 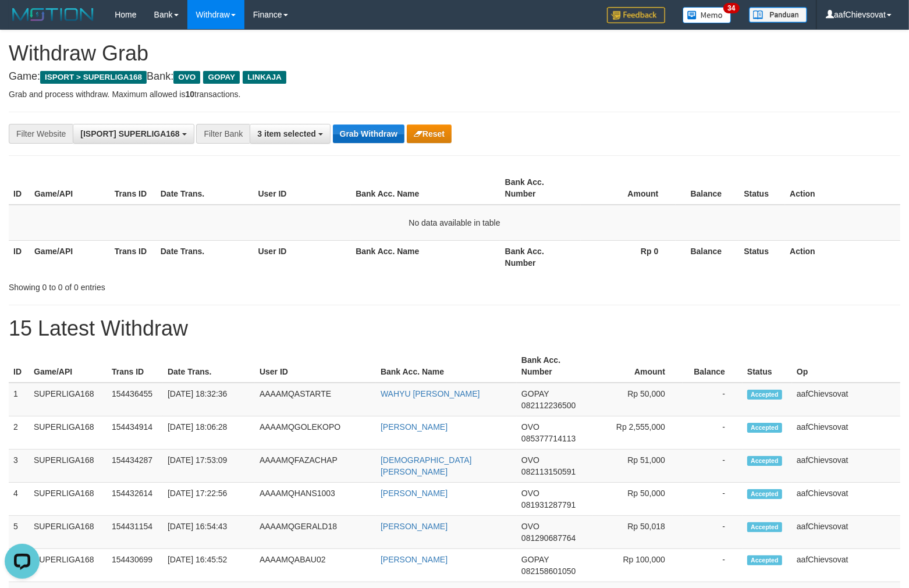 What do you see at coordinates (316, 565) in the screenshot?
I see `td: AAAAMQABAU02` at bounding box center [316, 565].